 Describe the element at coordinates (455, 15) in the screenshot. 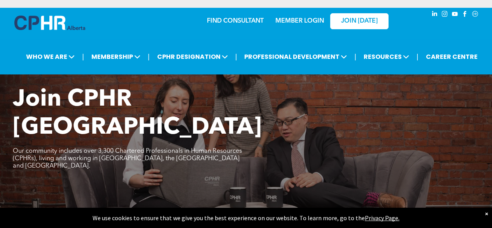

I see `a: youtube` at that location.